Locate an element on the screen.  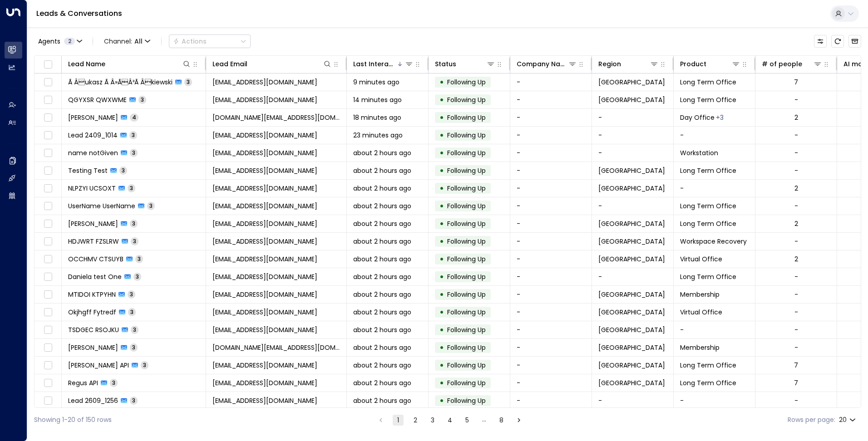
span: Manchester is located at coordinates (631, 241).